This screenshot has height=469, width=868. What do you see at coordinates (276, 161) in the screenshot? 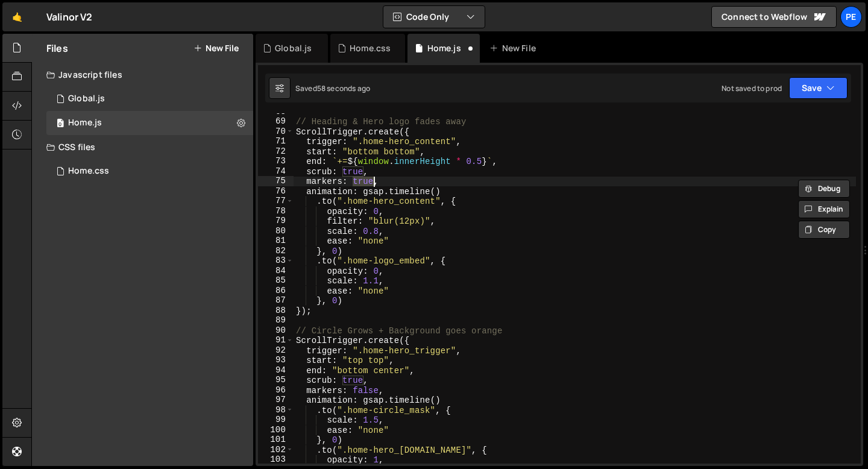
I see `div: 73` at bounding box center [276, 161].